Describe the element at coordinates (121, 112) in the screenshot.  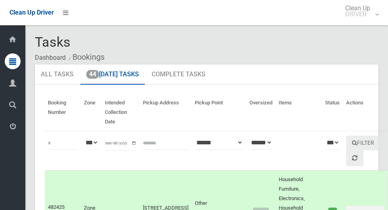
I see `th: Intended Collection Date` at that location.